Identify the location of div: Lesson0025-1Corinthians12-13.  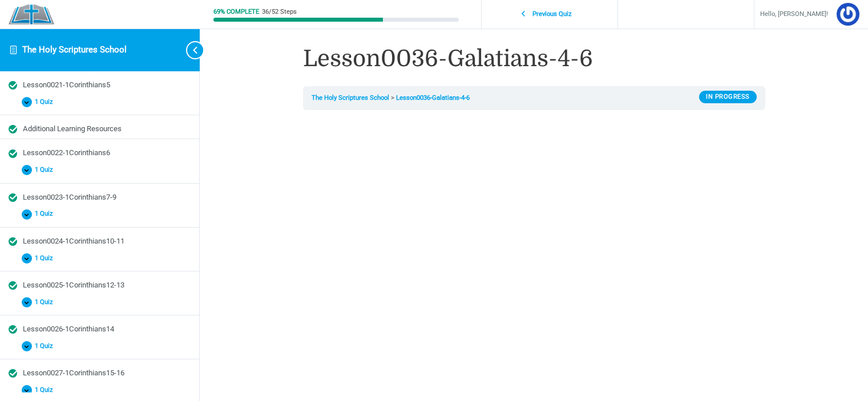
(107, 285).